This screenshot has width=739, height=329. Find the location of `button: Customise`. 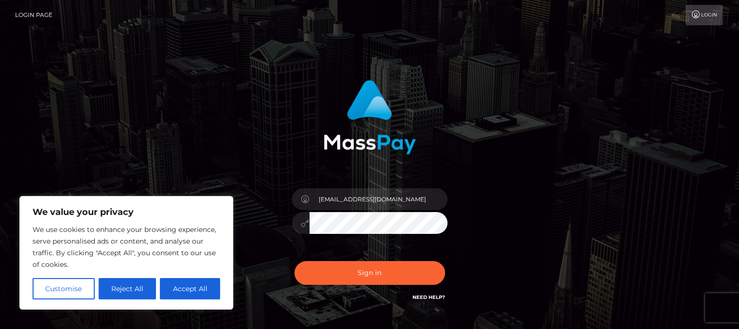

button: Customise is located at coordinates (64, 289).